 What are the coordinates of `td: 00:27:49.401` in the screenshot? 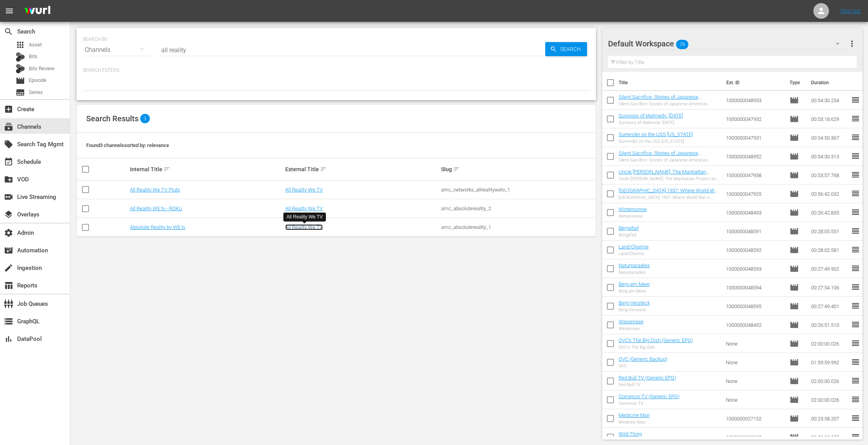 It's located at (829, 306).